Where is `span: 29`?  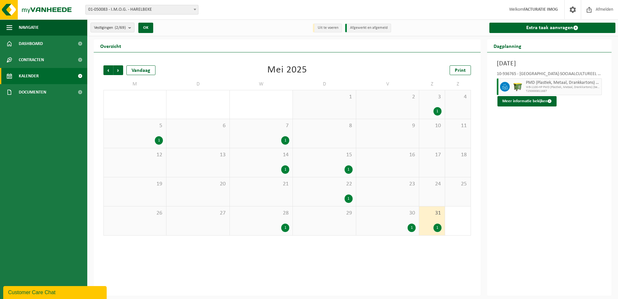
span: 29 is located at coordinates (324, 213).